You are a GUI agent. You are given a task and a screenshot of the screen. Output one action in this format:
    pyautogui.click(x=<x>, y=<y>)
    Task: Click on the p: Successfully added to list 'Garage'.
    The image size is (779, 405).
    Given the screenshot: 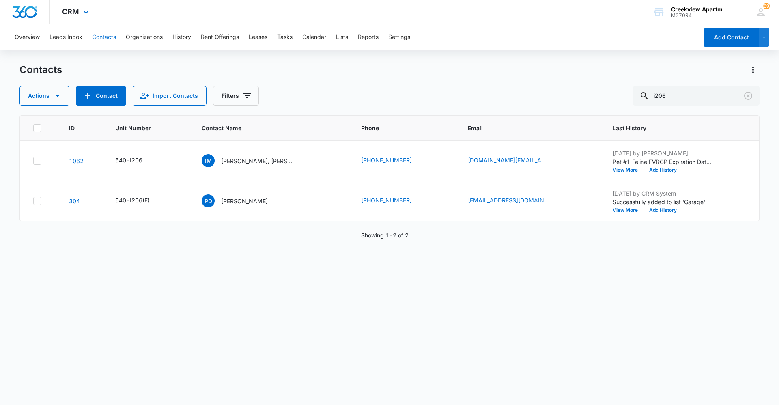 What is the action you would take?
    pyautogui.click(x=664, y=202)
    